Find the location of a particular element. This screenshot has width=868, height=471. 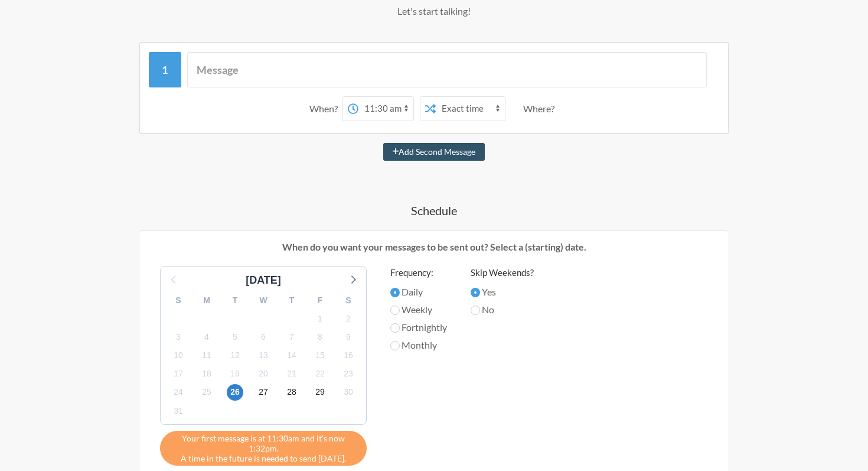

span: Saturday, September 27, 2025 is located at coordinates (263, 392).